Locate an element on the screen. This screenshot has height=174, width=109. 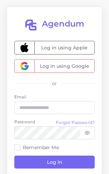
button: Log in using Apple is located at coordinates (55, 48).